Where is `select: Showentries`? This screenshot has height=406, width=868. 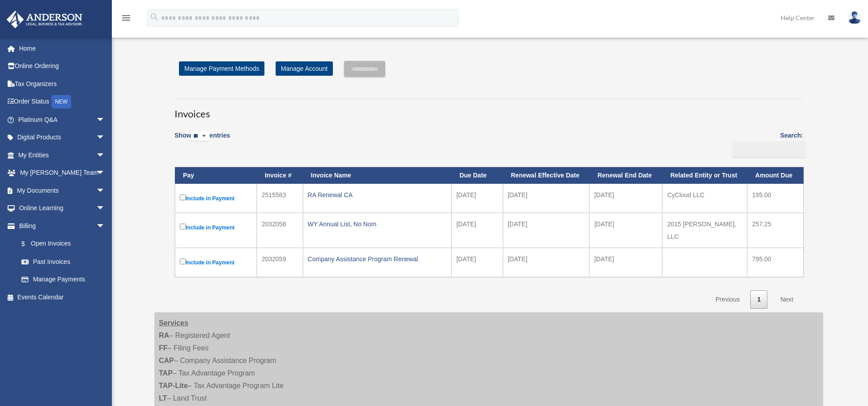 select: Showentries is located at coordinates (200, 136).